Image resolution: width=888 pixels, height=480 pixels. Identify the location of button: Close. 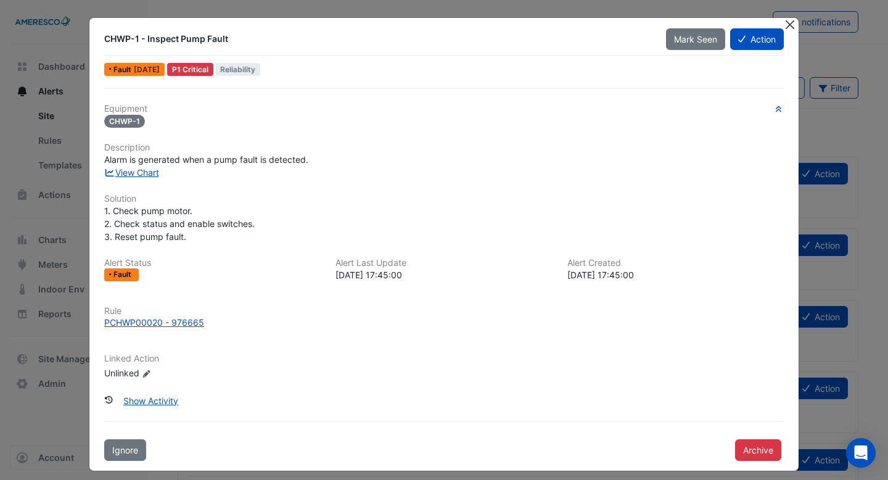
(790, 24).